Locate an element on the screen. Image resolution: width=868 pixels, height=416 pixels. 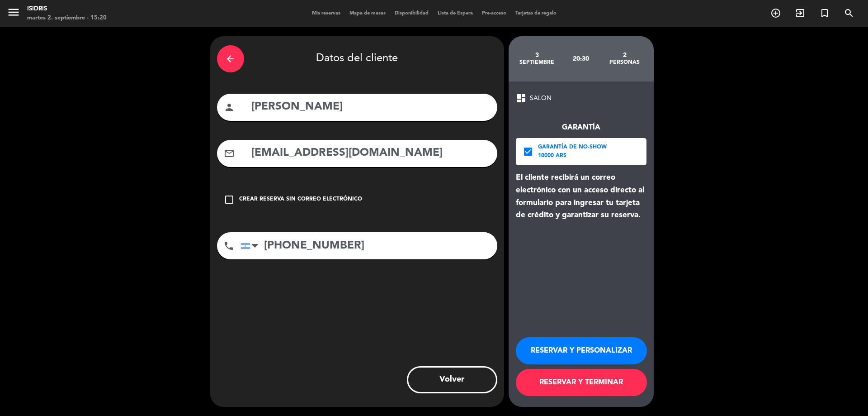
input: Nombre del cliente is located at coordinates (370, 107).